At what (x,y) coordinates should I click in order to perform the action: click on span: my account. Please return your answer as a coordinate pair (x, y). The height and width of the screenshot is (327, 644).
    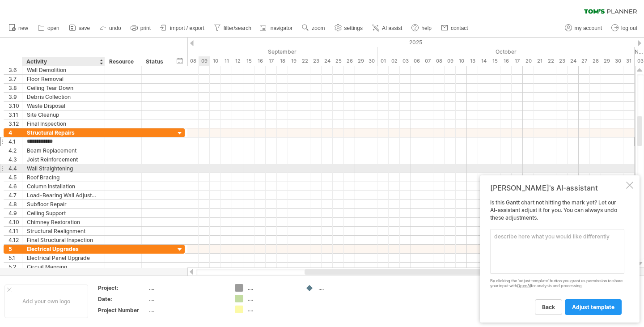
    Looking at the image, I should click on (588, 28).